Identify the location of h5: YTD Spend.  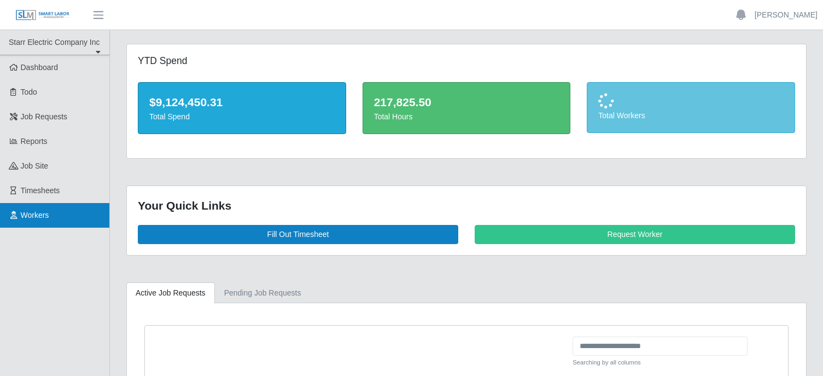
(242, 61).